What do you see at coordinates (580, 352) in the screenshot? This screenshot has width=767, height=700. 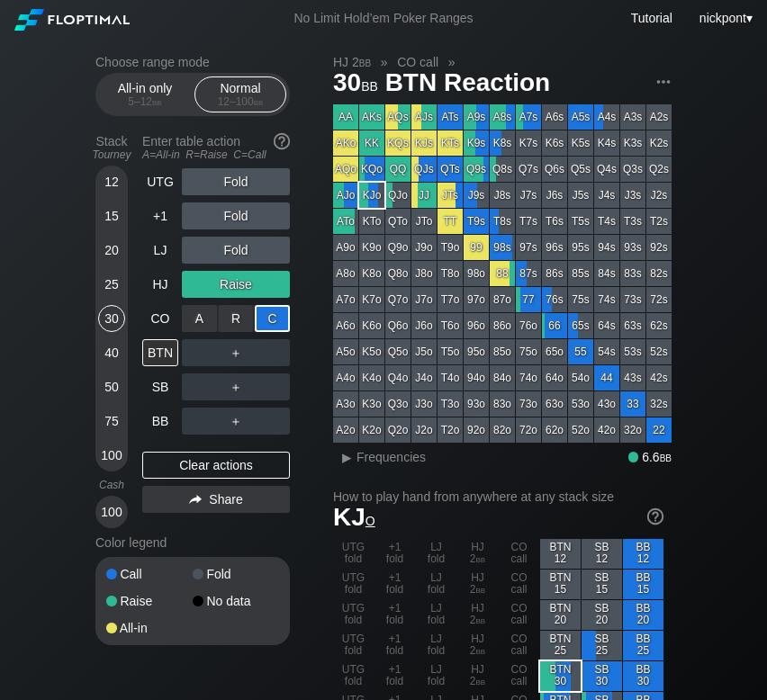 I see `div: 55` at bounding box center [580, 352].